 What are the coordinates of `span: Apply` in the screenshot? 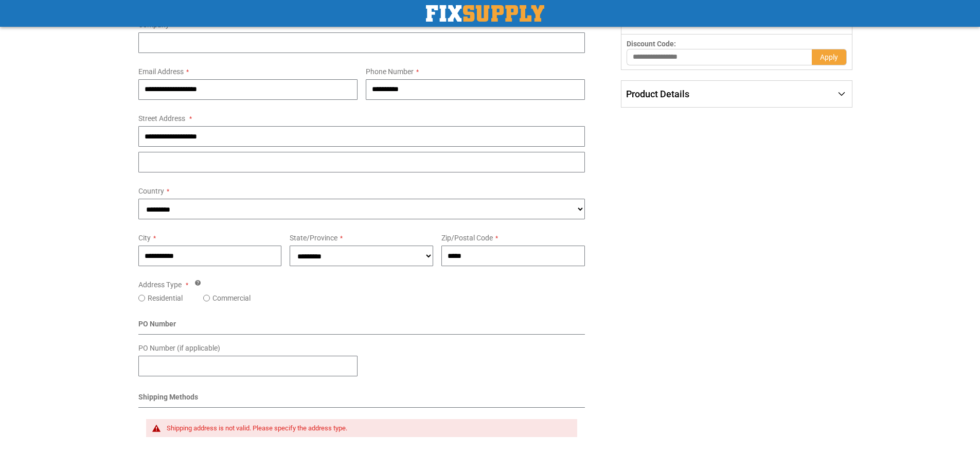 It's located at (829, 57).